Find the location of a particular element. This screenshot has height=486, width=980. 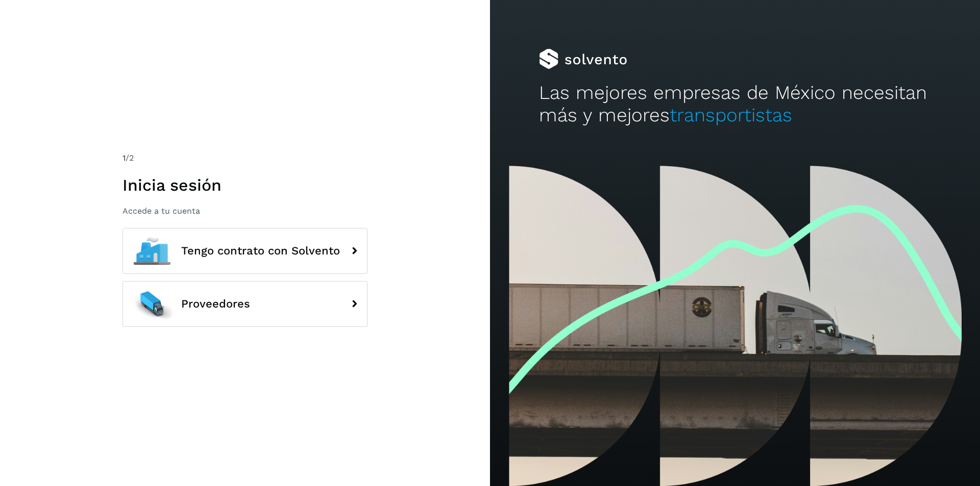

button: Proveedores is located at coordinates (245, 304).